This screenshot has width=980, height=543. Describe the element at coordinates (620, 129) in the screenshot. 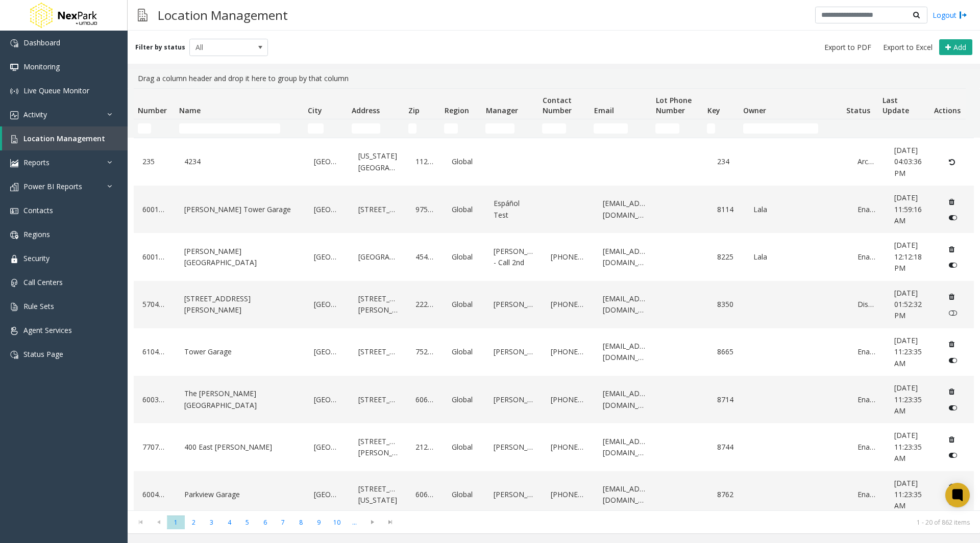

I see `td: Email Filter` at that location.